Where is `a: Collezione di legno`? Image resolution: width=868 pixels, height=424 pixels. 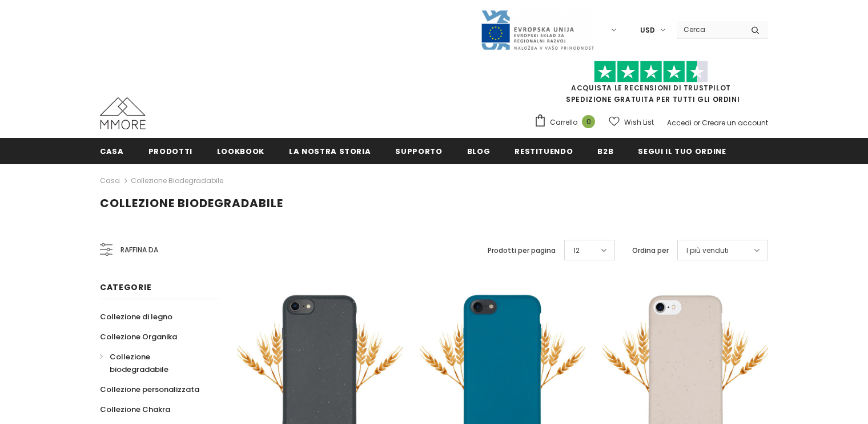
a: Collezione di legno is located at coordinates (136, 316).